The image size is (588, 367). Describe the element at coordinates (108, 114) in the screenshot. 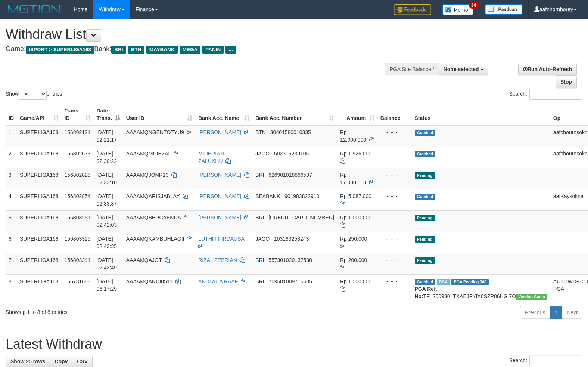

I see `th: Date Trans.: activate to sort column descending` at that location.